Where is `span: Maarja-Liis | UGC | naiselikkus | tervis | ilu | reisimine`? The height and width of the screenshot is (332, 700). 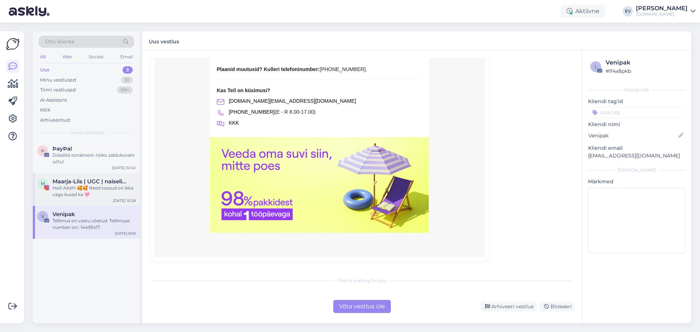 span: Maarja-Liis | UGC | naiselikkus | tervis | ilu | reisimine is located at coordinates (90, 182).